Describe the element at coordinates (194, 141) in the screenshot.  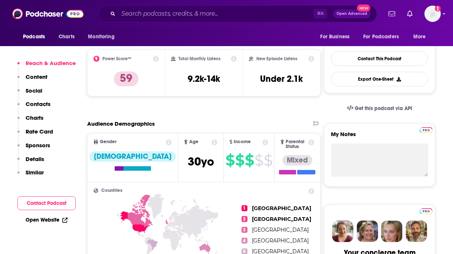
I see `span: Age` at that location.